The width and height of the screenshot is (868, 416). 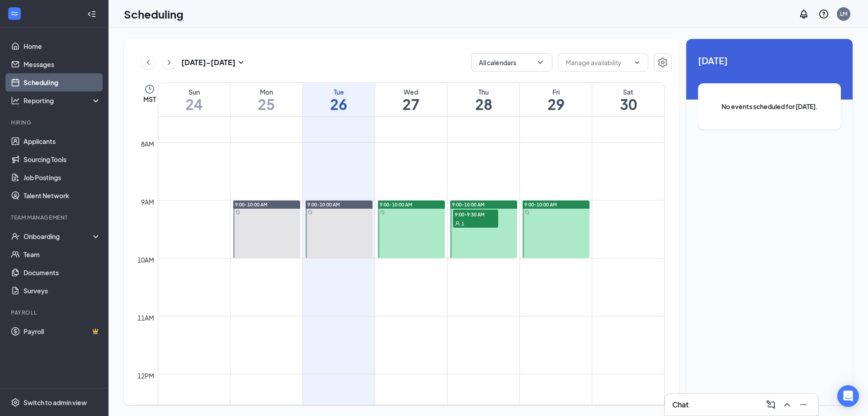 What do you see at coordinates (55, 122) in the screenshot?
I see `div: Hiring` at bounding box center [55, 122].